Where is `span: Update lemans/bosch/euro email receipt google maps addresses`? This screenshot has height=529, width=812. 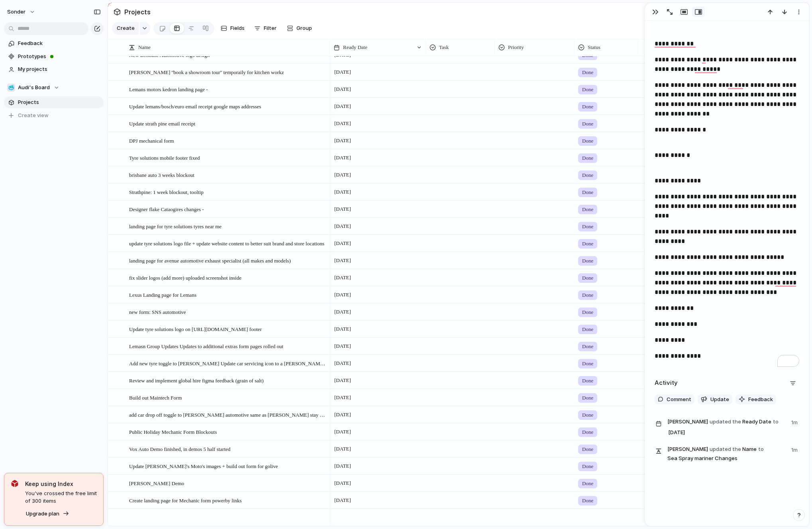
span: Update lemans/bosch/euro email receipt google maps addresses is located at coordinates (195, 106).